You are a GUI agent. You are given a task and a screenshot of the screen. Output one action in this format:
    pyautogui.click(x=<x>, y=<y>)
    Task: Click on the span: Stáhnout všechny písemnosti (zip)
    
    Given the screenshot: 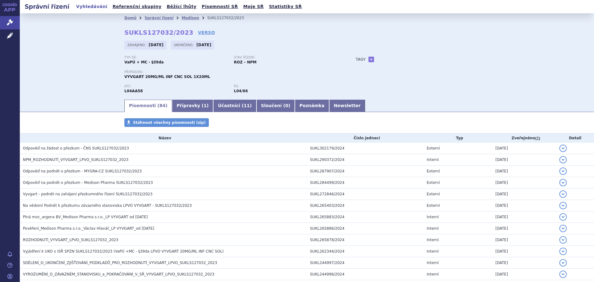 What is the action you would take?
    pyautogui.click(x=169, y=123)
    